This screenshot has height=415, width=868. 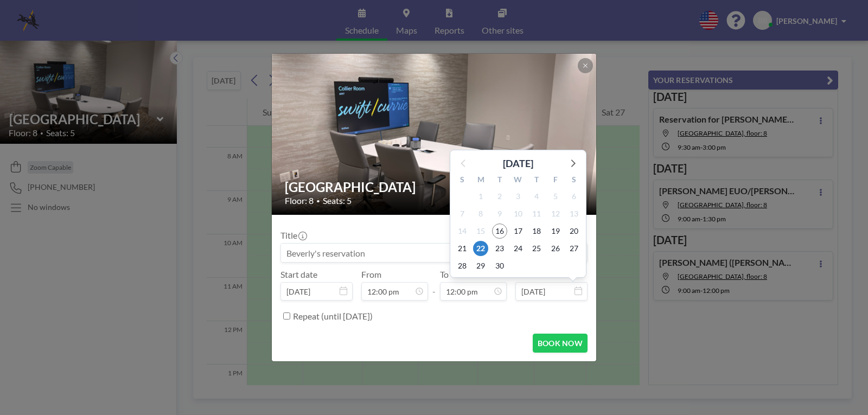 I want to click on span: Monday, September 1, 2025, so click(x=481, y=196).